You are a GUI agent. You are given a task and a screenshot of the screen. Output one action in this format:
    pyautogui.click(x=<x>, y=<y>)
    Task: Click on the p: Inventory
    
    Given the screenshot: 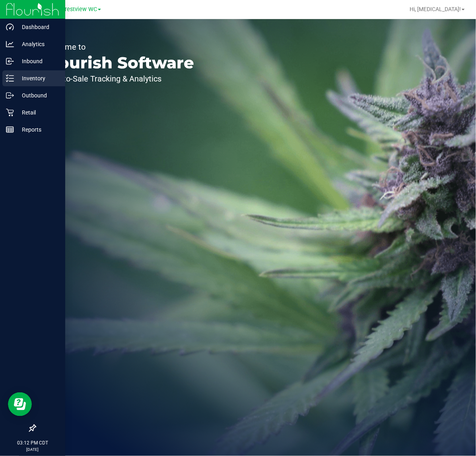 What is the action you would take?
    pyautogui.click(x=38, y=79)
    